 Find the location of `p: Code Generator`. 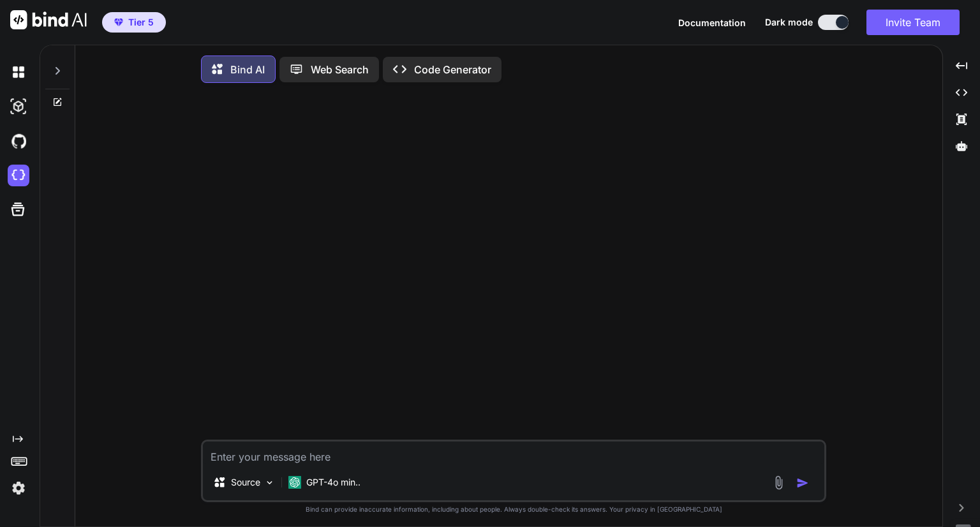

p: Code Generator is located at coordinates (452, 69).